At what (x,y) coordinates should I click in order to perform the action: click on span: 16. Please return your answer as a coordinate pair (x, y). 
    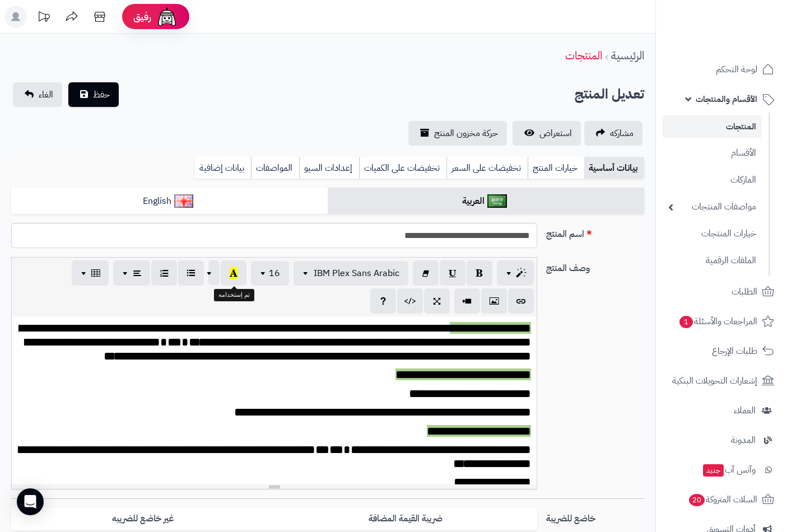
    Looking at the image, I should click on (275, 274).